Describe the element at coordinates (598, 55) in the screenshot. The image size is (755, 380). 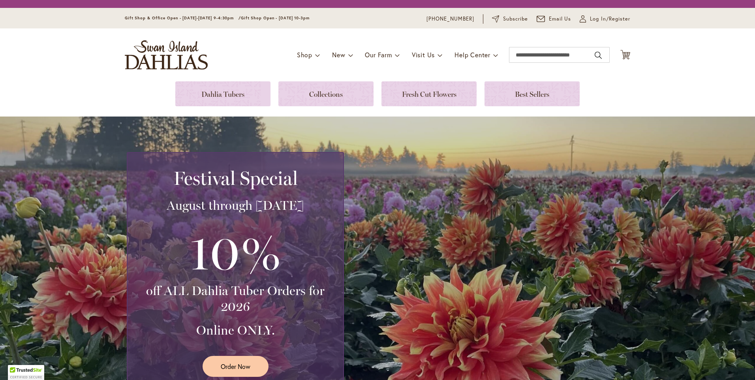
I see `button: Search` at that location.